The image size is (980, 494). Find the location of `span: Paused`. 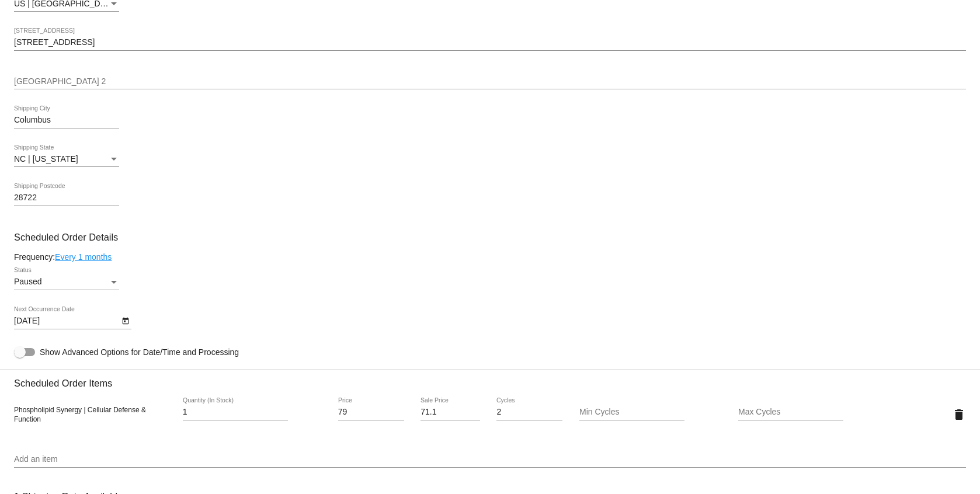

span: Paused is located at coordinates (27, 281).